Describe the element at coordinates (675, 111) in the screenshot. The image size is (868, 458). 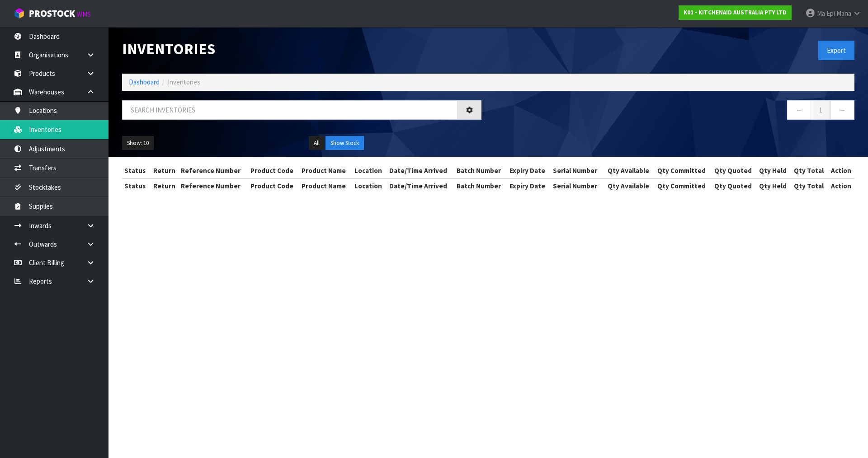
I see `nav: Page navigation` at that location.